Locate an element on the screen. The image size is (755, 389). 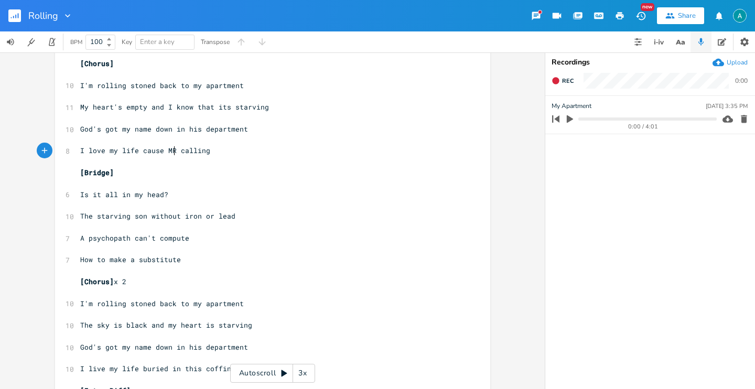
div: Key is located at coordinates (127, 42).